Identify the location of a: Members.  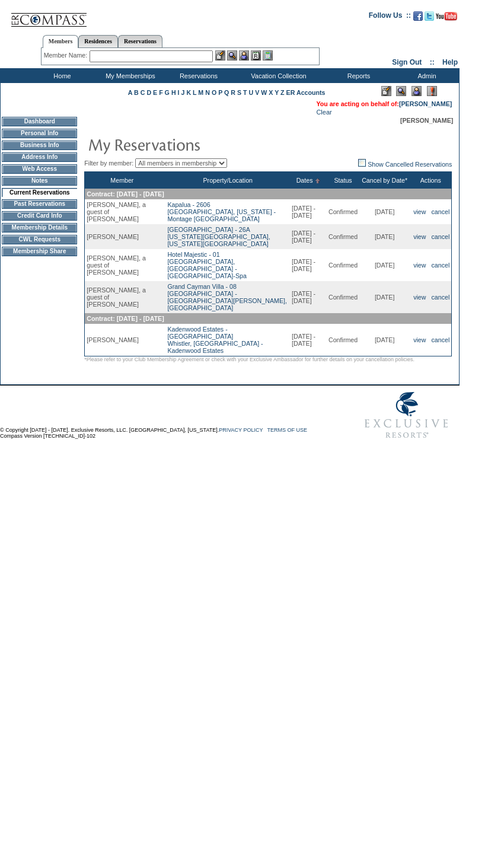
(60, 41).